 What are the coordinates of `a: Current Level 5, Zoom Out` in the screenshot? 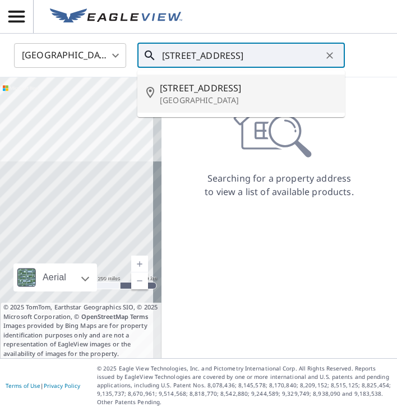 It's located at (139, 281).